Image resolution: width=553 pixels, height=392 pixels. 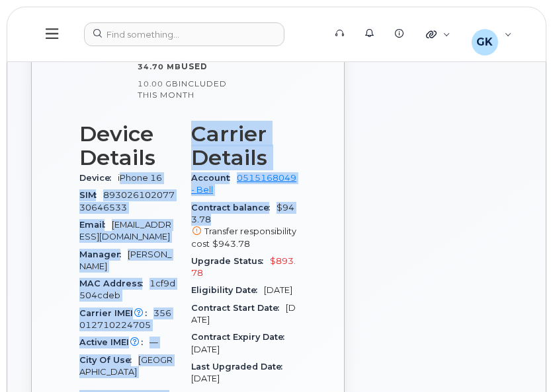 I want to click on span: 89302610207730646533, so click(x=127, y=201).